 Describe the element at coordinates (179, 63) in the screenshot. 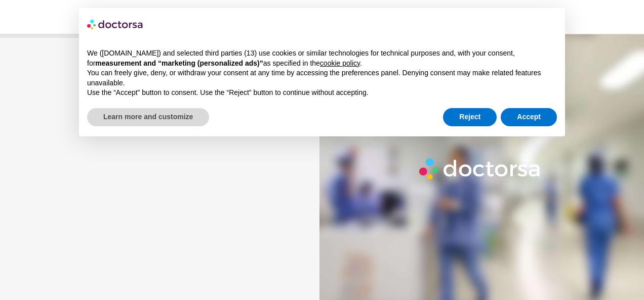

I see `strong: measurement and “marketing (personalized ads)”` at that location.